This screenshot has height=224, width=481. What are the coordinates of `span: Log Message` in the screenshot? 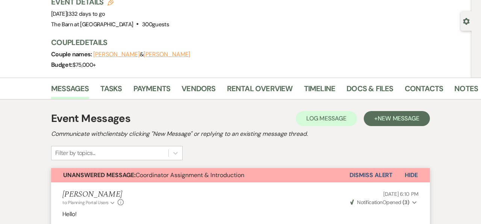 It's located at (326, 118).